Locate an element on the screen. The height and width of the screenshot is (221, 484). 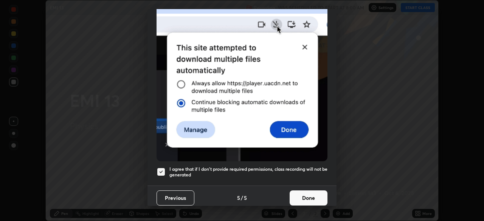
h5: I agree that if I don't provide required permissions, class recording will not be generated is located at coordinates (249, 172).